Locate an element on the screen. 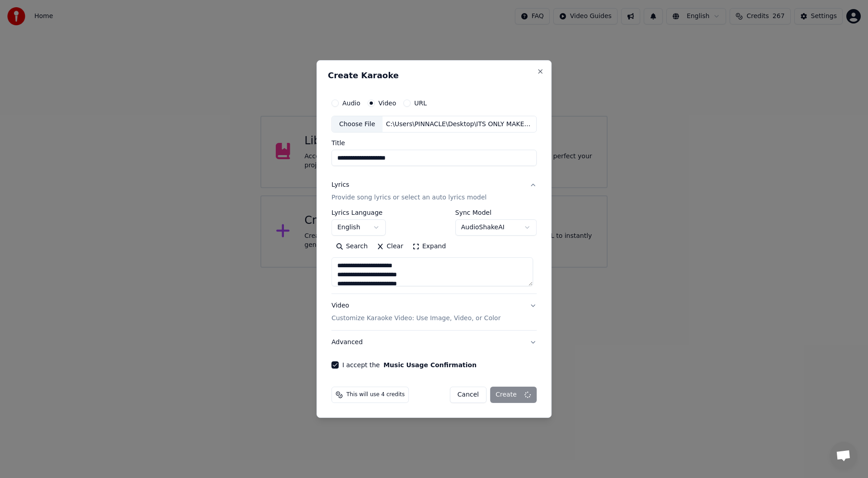 This screenshot has height=478, width=868. div: Video is located at coordinates (416, 312).